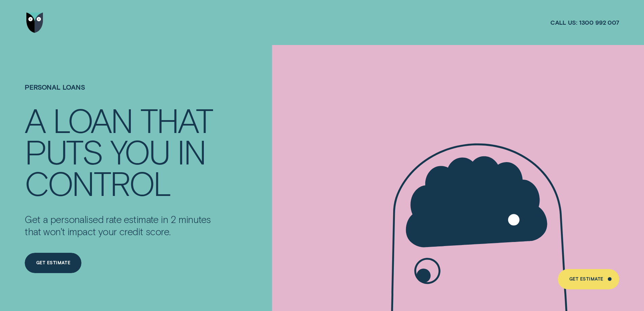  What do you see at coordinates (35, 23) in the screenshot?
I see `img: Wisr` at bounding box center [35, 23].